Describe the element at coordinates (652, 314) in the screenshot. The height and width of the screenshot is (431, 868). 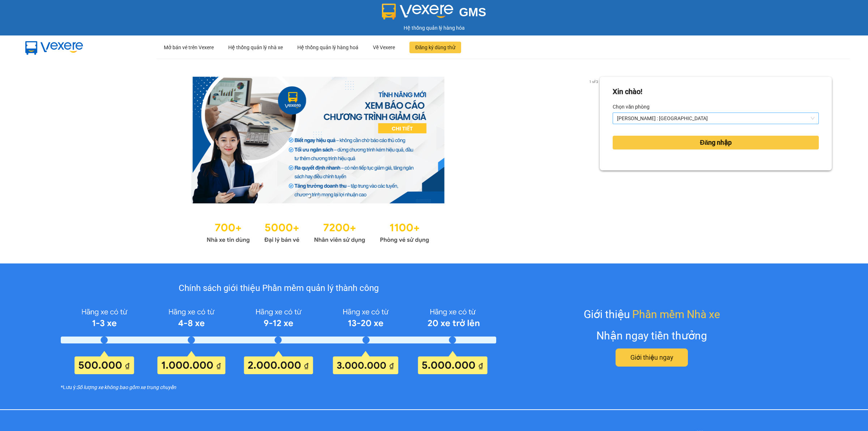
I see `div: Giới thiệu` at that location.